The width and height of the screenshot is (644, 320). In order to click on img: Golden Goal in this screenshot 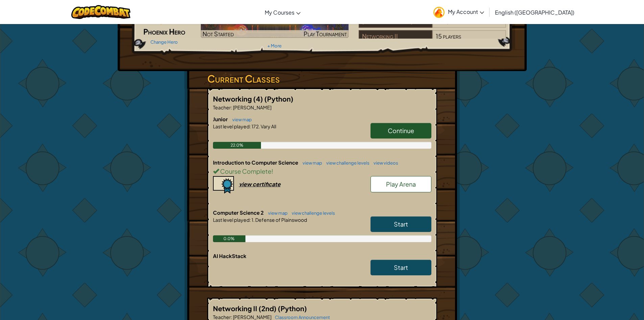, I will do `click(274, 25)`.